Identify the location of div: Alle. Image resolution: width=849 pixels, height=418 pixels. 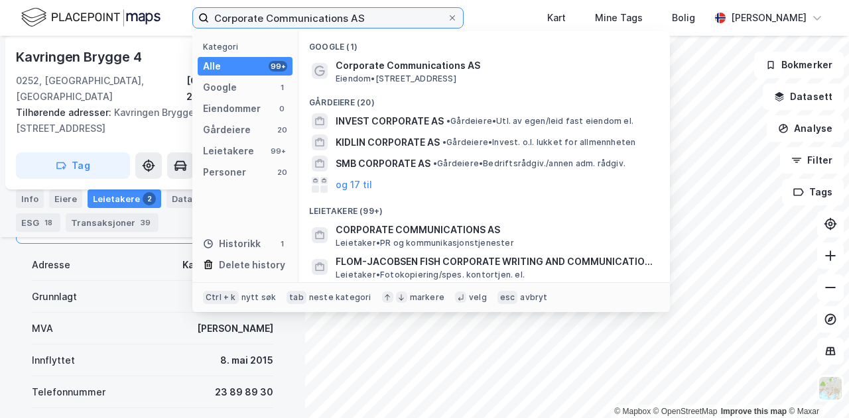
(211, 66).